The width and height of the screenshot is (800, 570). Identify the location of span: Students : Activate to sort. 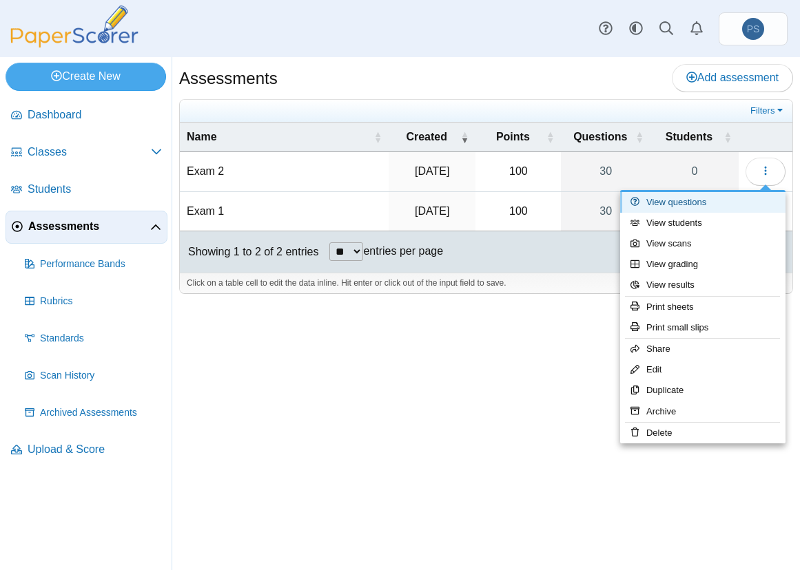
(727, 137).